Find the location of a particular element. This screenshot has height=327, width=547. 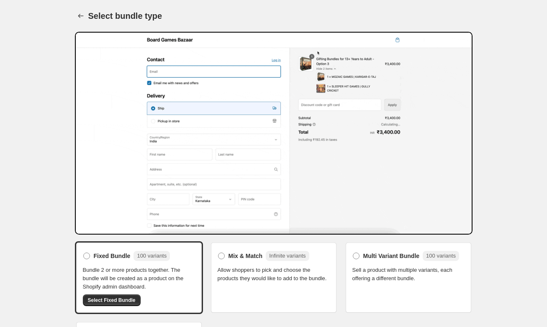

span: Select Fixed Bundle is located at coordinates (112, 300).